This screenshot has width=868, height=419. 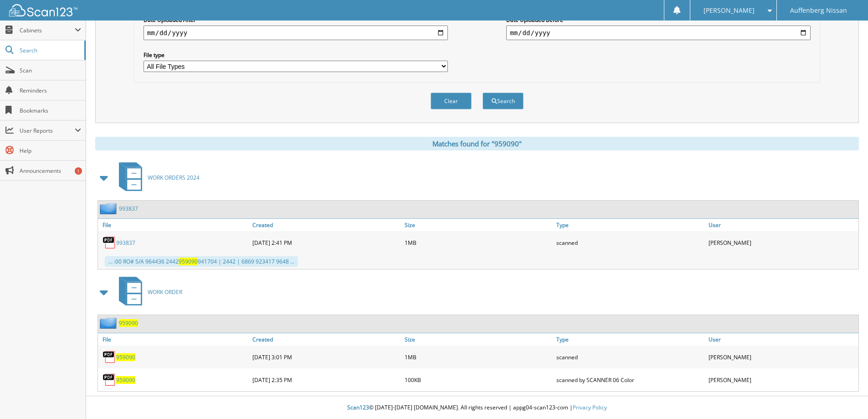 I want to click on div: 100KB, so click(x=479, y=380).